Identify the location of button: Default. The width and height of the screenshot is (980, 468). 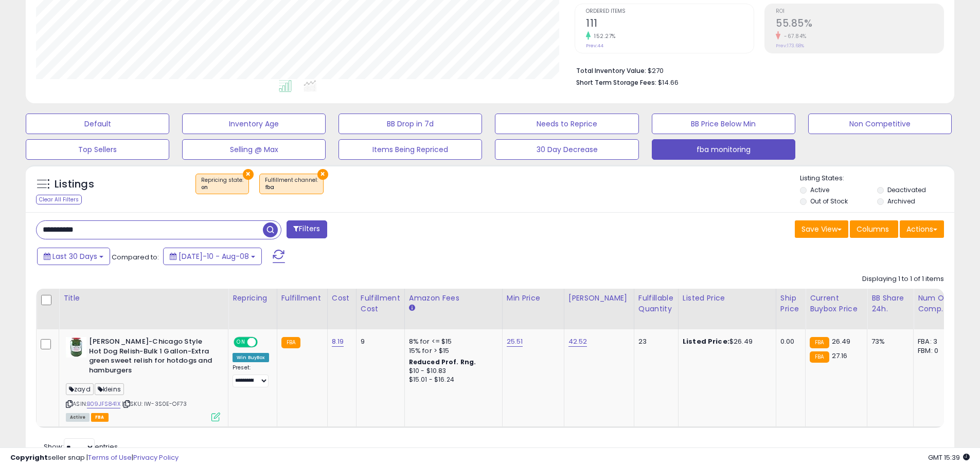
(97, 124).